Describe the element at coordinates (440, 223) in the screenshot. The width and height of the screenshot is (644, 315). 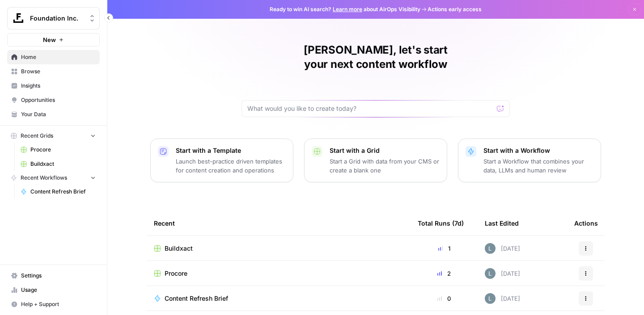
I see `div: Total Runs (7d)` at that location.